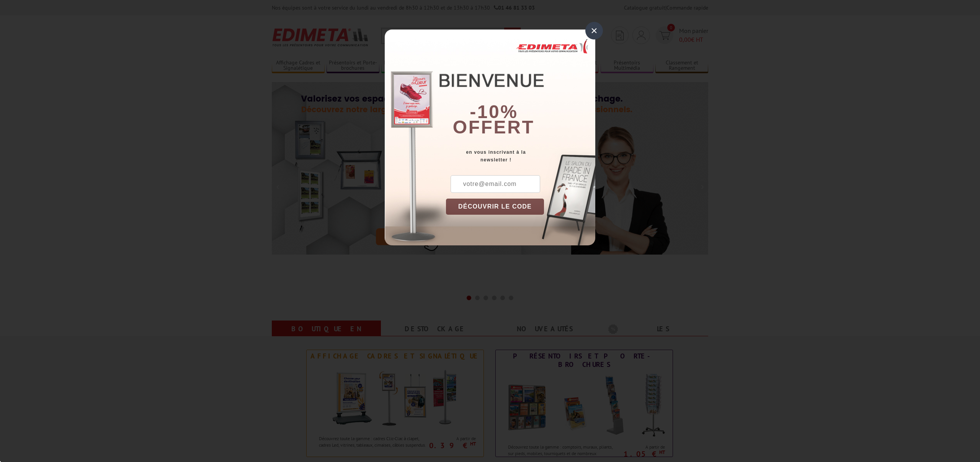 Image resolution: width=980 pixels, height=462 pixels. What do you see at coordinates (494, 112) in the screenshot?
I see `b: -10%` at bounding box center [494, 112].